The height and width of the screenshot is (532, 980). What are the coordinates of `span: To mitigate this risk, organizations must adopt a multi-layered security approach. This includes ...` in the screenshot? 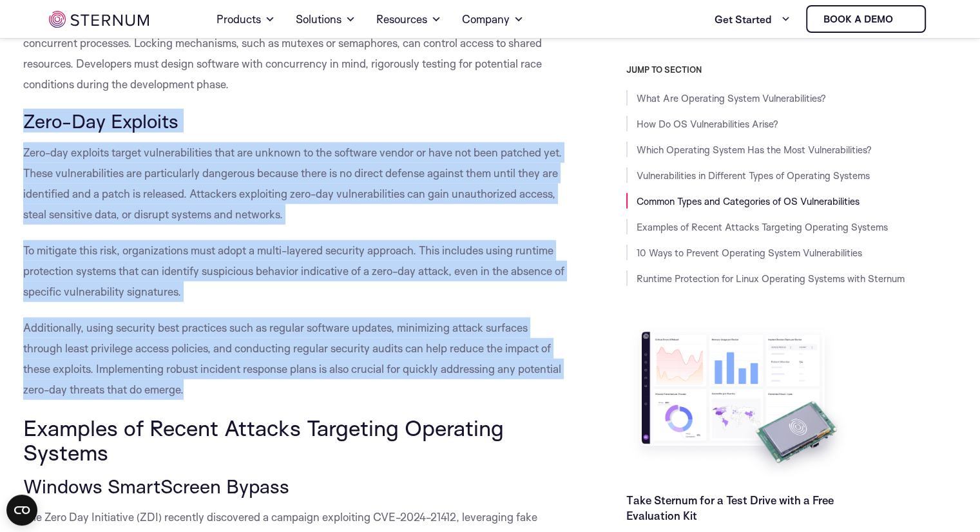 It's located at (294, 271).